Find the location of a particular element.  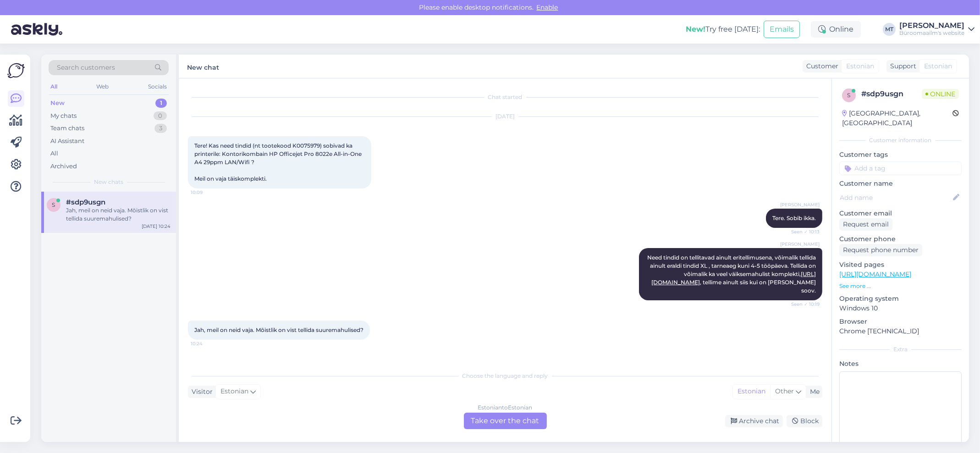

span: 10:09 is located at coordinates (208, 192).